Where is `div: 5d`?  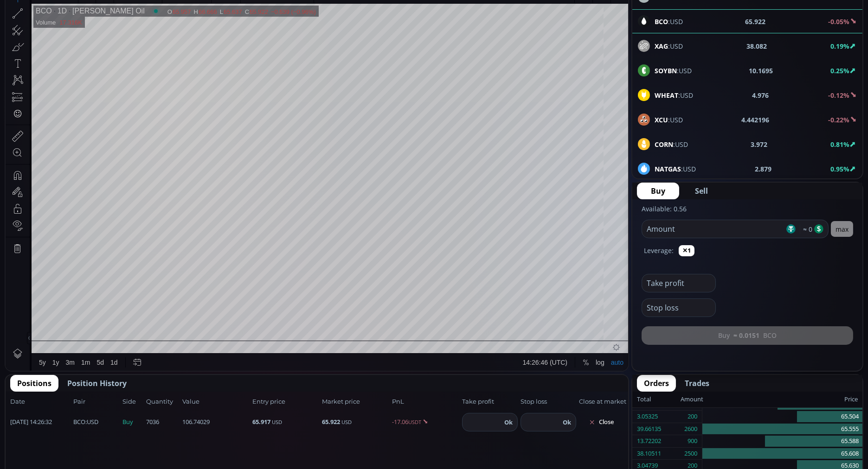 div: 5d is located at coordinates (95, 377).